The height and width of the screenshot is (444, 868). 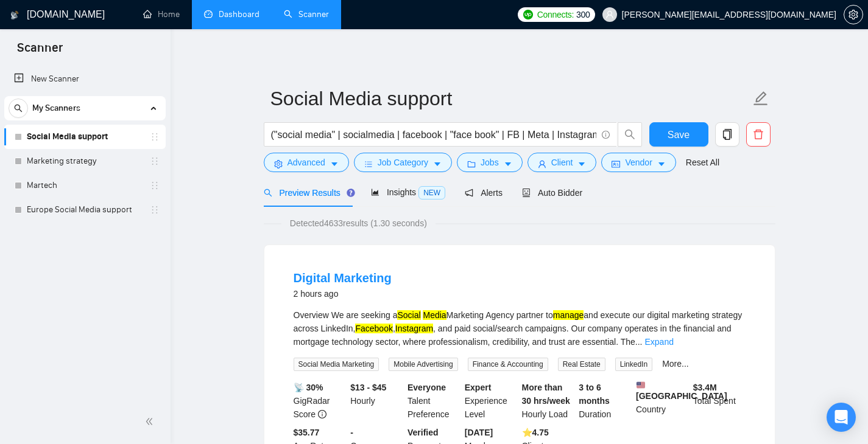 I want to click on div: Duration, so click(x=605, y=401).